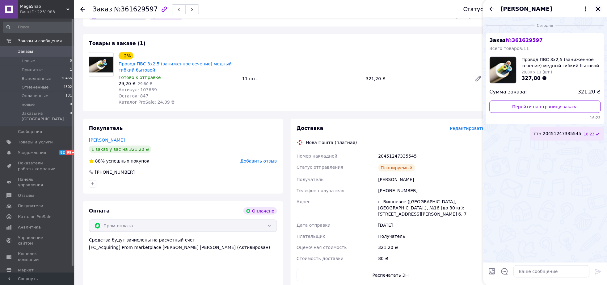 This screenshot has height=285, width=607. Describe the element at coordinates (120, 149) in the screenshot. I see `div: 1 заказ у вас на 321,20 ₴` at that location.